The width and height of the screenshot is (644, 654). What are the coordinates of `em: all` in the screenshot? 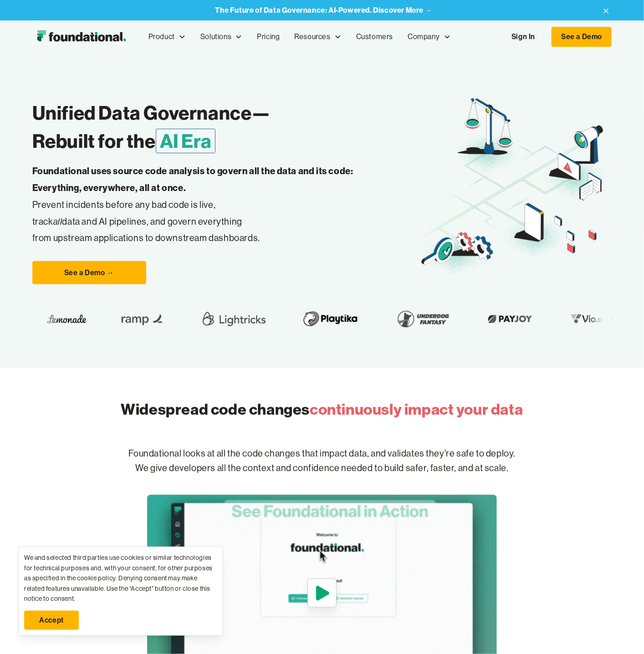 It's located at (57, 221).